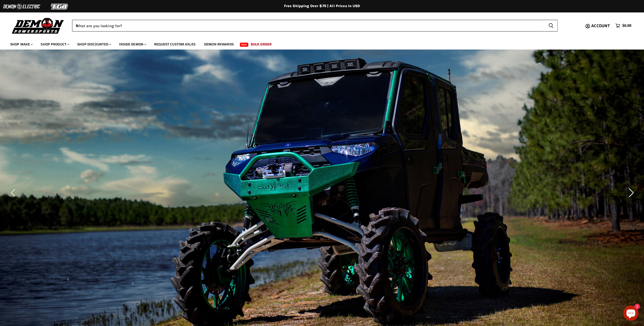 The height and width of the screenshot is (326, 644). I want to click on a: Request Custom Axles, so click(174, 44).